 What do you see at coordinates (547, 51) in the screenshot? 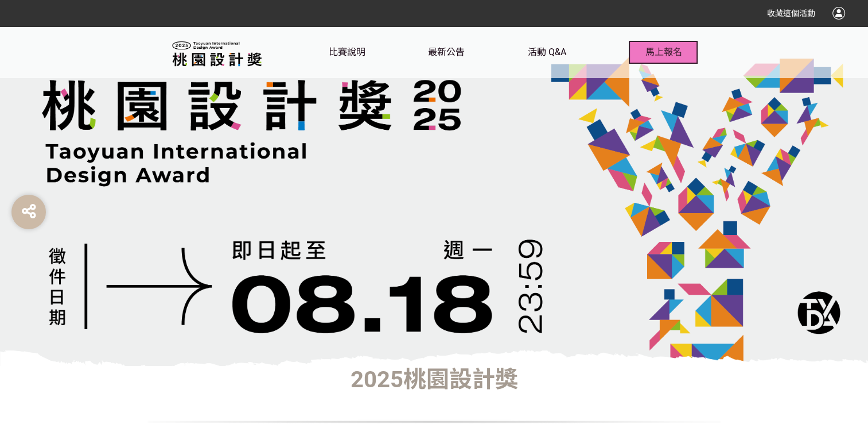
I see `span: 活動 Q&A` at bounding box center [547, 51].